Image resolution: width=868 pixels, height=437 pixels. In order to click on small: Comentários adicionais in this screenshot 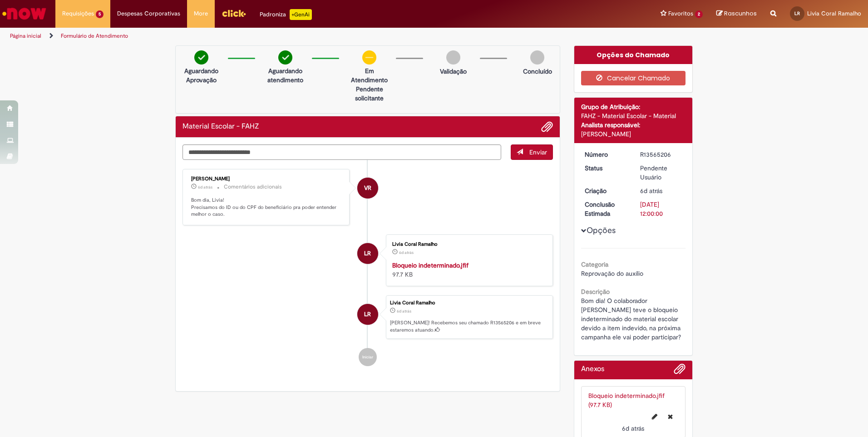, I will do `click(253, 187)`.